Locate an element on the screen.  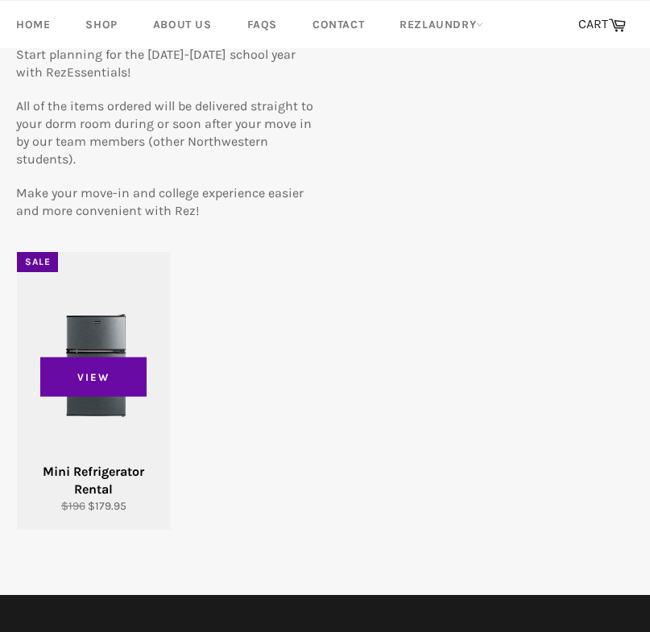
p: Make your move-in and college experience easier and more convenient with Rez! is located at coordinates (171, 202).